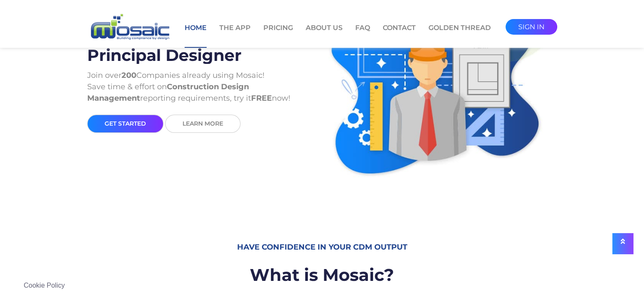  I want to click on h2: What is Mosaic?, so click(322, 275).